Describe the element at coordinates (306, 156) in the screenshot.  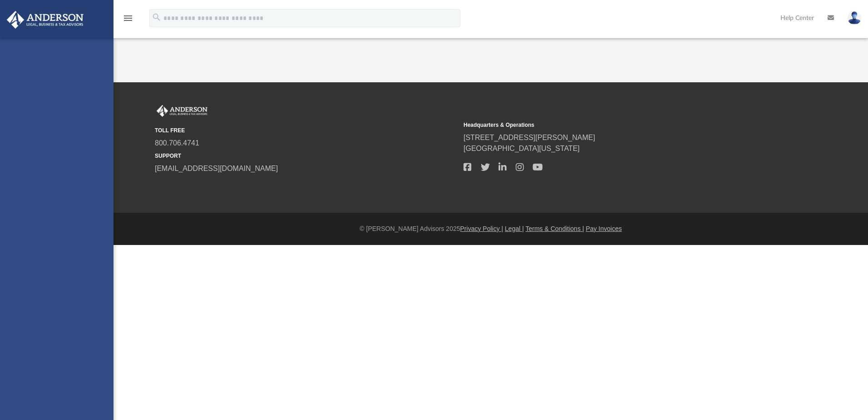
I see `small: SUPPORT` at that location.